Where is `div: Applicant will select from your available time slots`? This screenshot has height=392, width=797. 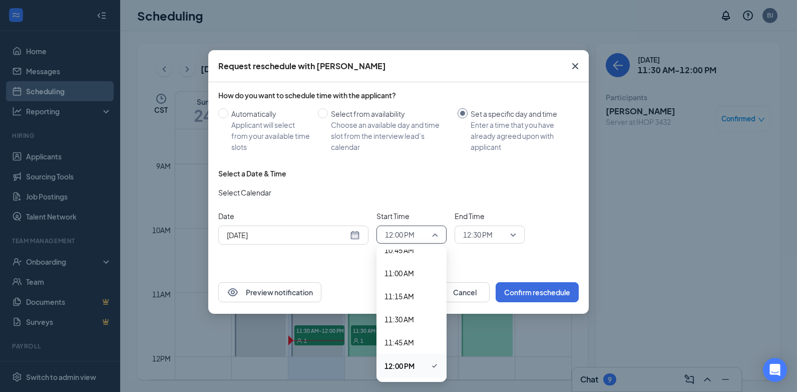
div: Applicant will select from your available time slots is located at coordinates (270, 136).